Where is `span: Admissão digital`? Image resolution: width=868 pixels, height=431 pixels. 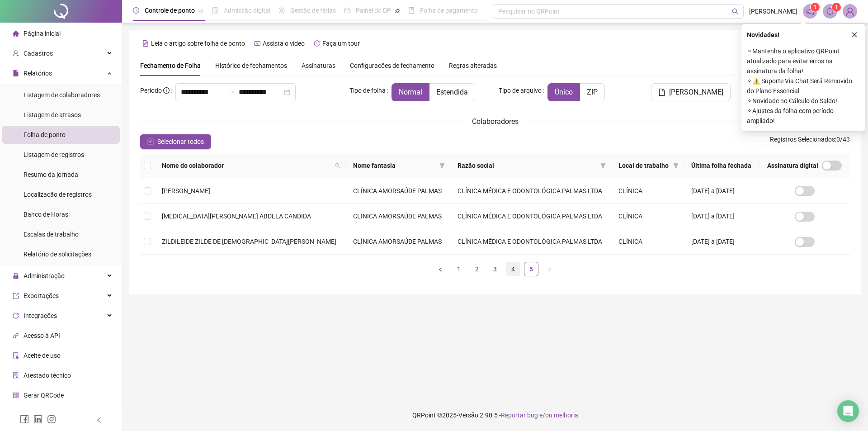
span: Admissão digital is located at coordinates (247, 11).